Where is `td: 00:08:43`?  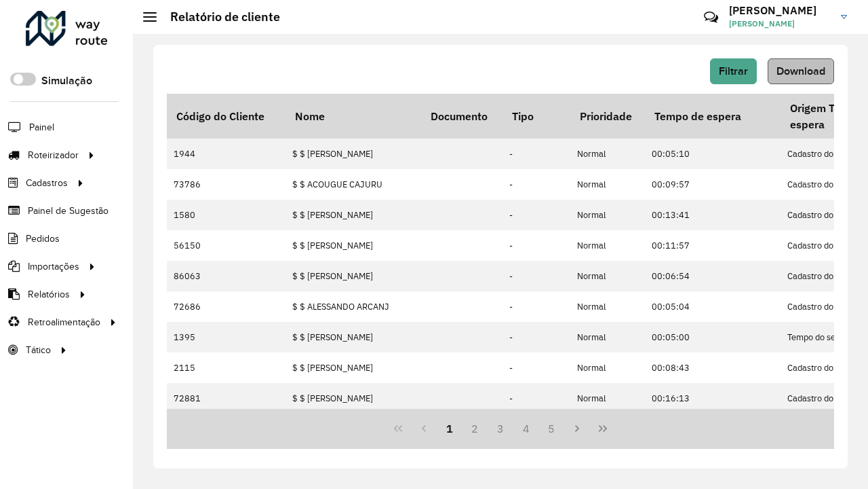
td: 00:08:43 is located at coordinates (713, 368).